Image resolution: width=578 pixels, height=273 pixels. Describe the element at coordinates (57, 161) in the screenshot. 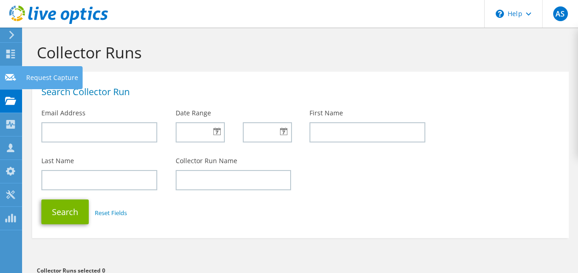

I see `label: Last Name` at that location.